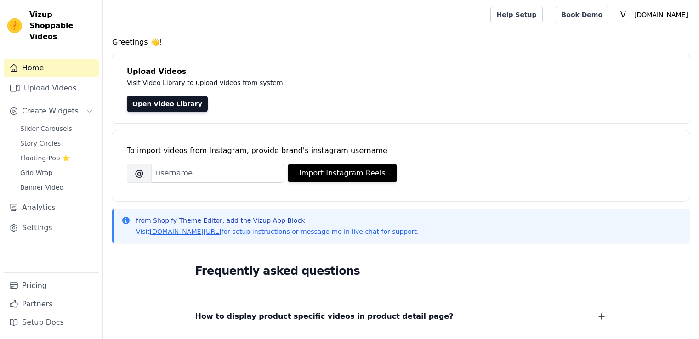 This screenshot has height=339, width=699. Describe the element at coordinates (51, 304) in the screenshot. I see `a: Partners` at that location.